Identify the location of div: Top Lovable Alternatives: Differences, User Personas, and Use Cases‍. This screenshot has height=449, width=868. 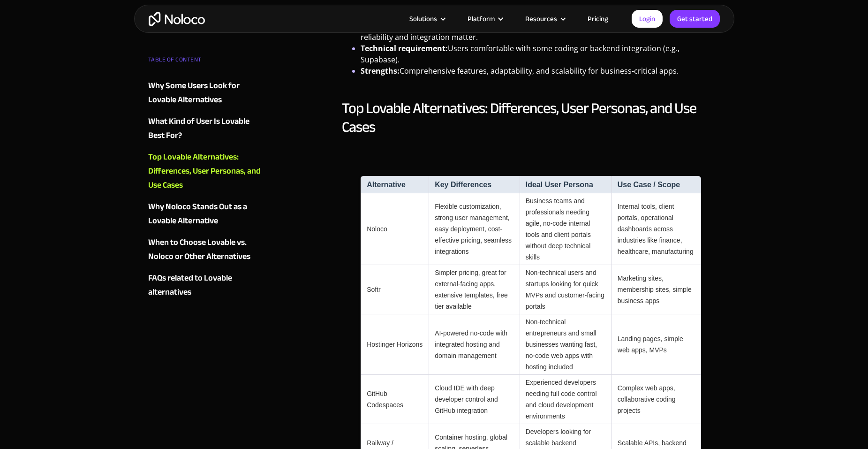
(205, 171).